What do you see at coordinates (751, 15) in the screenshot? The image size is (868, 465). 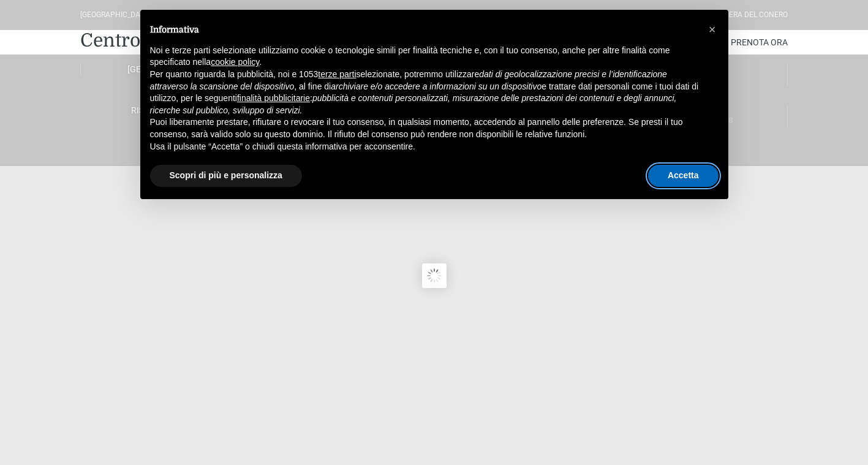 I see `div: Riviera Del Conero` at bounding box center [751, 15].